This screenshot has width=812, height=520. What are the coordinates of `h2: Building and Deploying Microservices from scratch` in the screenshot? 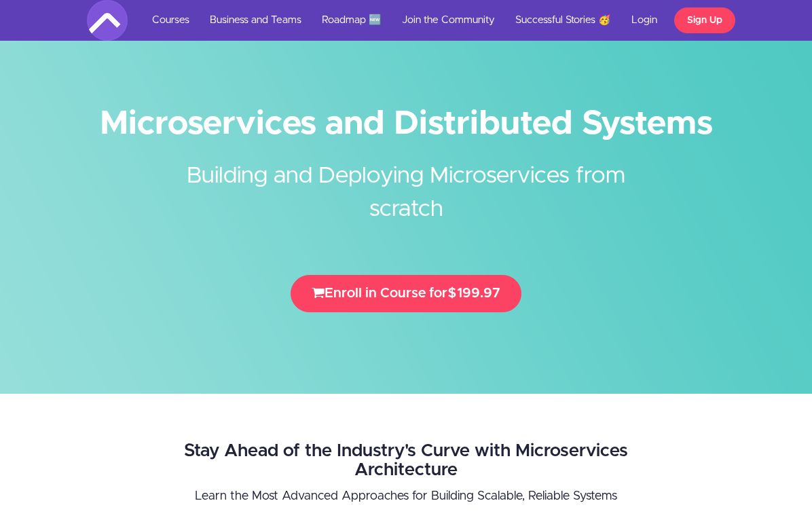 It's located at (406, 190).